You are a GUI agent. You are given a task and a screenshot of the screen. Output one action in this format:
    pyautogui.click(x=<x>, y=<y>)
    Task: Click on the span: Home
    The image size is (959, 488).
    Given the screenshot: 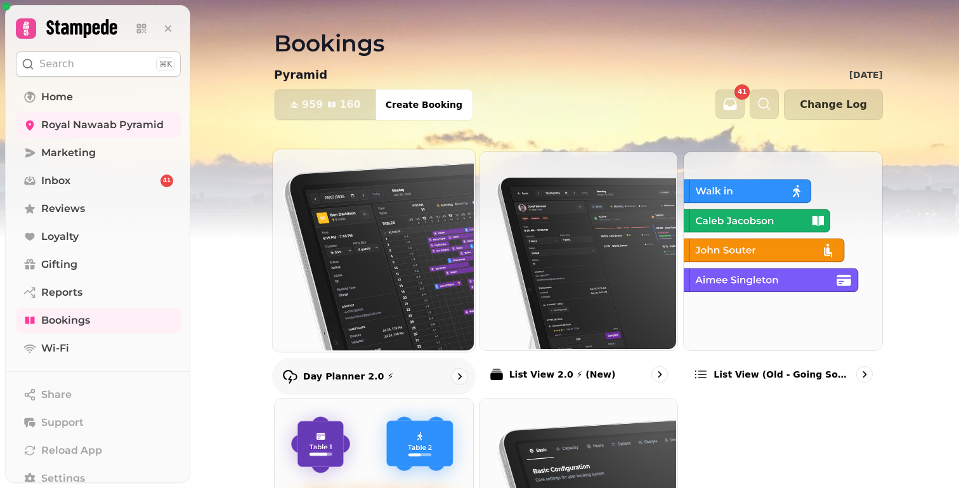 What is the action you would take?
    pyautogui.click(x=57, y=97)
    